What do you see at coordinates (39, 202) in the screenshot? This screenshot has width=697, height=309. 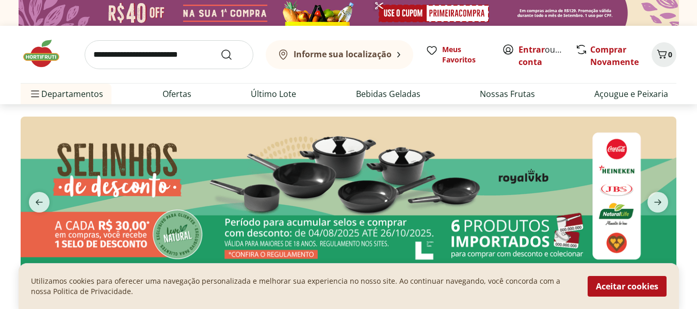 I see `button: previous` at bounding box center [39, 202].